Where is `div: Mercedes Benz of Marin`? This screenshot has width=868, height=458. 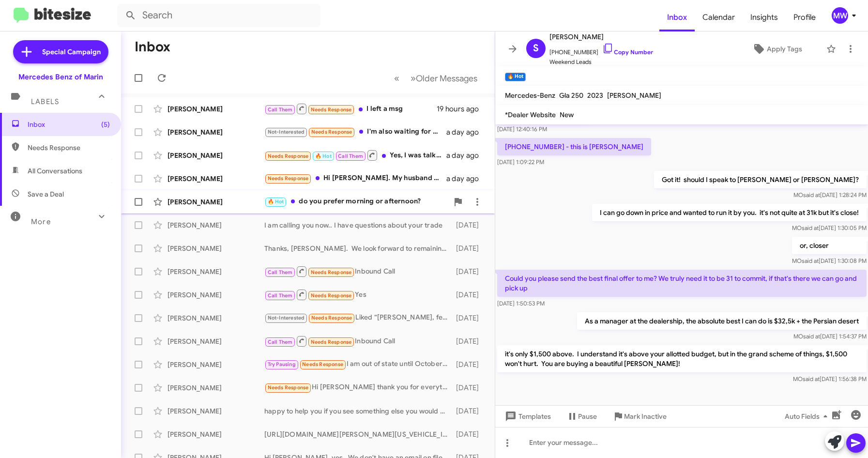 div: Mercedes Benz of Marin is located at coordinates (60, 77).